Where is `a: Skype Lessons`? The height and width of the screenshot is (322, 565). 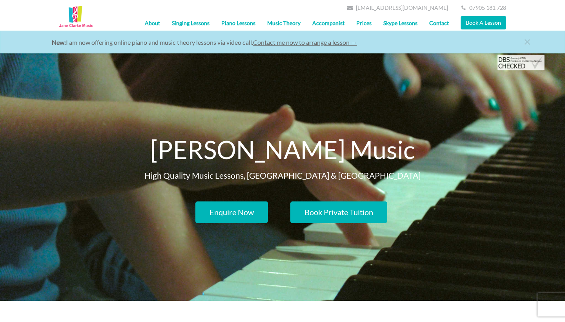
a: Skype Lessons is located at coordinates (401, 23).